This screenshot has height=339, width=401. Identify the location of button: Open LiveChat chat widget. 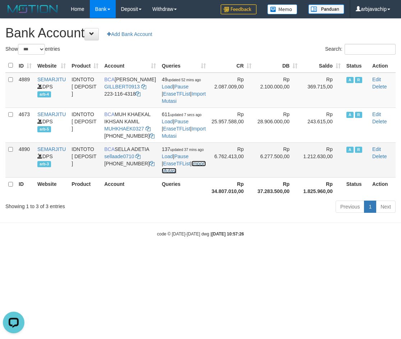
(14, 14).